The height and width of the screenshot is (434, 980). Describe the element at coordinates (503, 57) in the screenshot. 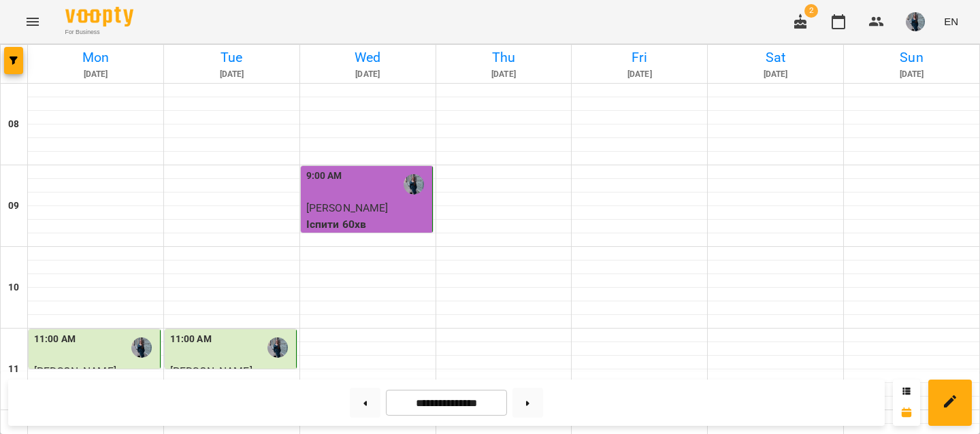

I see `h6: Thu` at that location.